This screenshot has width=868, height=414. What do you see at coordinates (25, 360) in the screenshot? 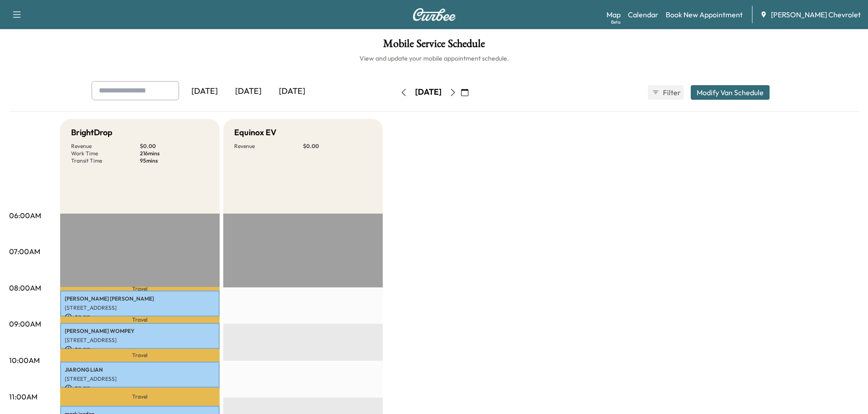
I see `p: 10:00AM` at bounding box center [25, 360].